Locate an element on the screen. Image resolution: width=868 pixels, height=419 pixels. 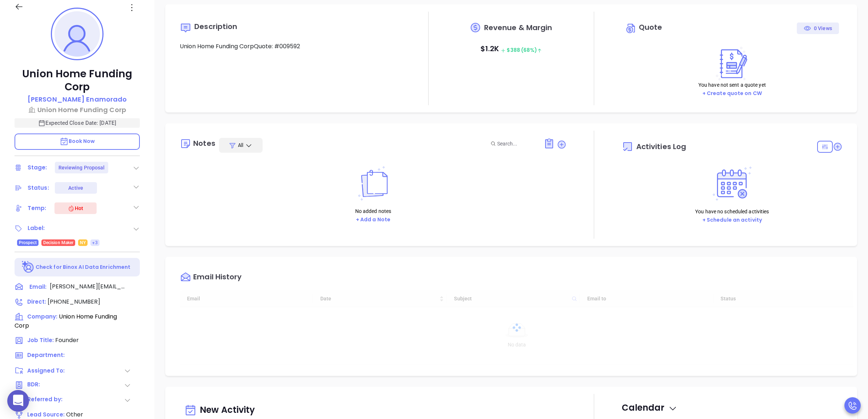
div: Active is located at coordinates (76, 188).